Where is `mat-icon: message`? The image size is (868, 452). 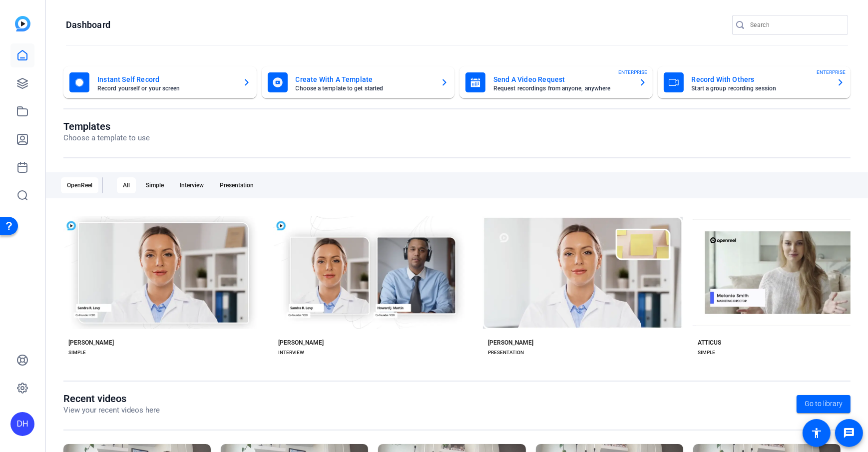
mat-icon: message is located at coordinates (848, 433).